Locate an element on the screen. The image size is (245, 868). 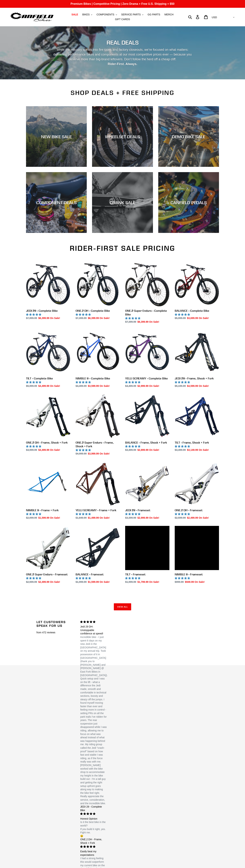
a: GIFT CARDS is located at coordinates (122, 19).